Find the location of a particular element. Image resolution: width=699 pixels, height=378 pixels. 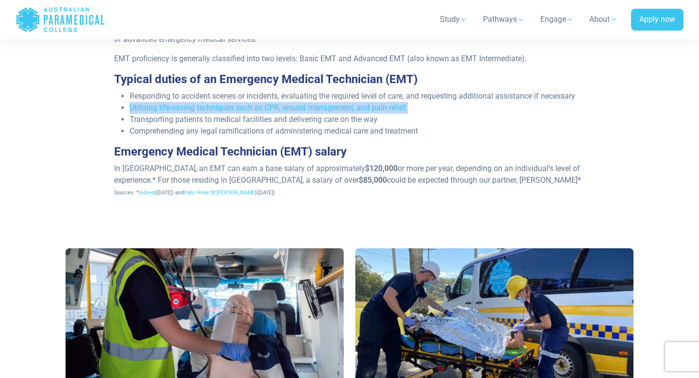

a: About is located at coordinates (604, 19).